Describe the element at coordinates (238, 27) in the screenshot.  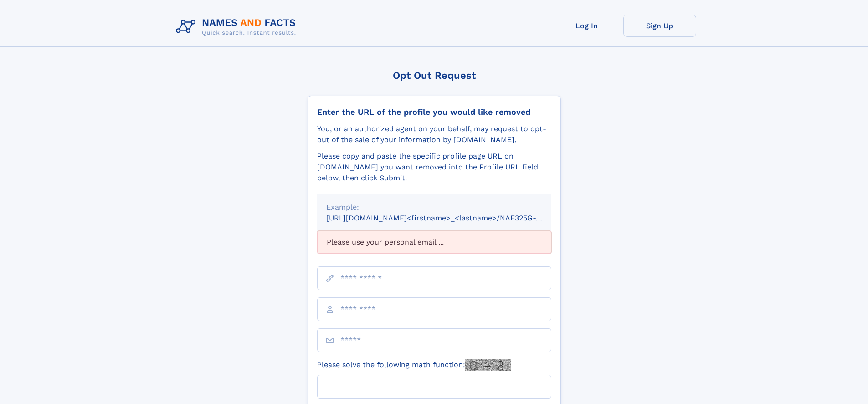
I see `img: Logo Names and Facts` at that location.